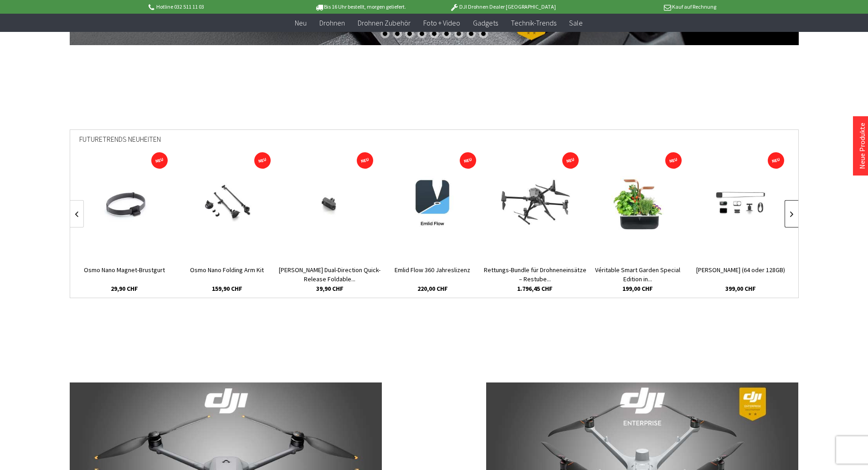  Describe the element at coordinates (534, 23) in the screenshot. I see `a: Technik-Trends` at that location.